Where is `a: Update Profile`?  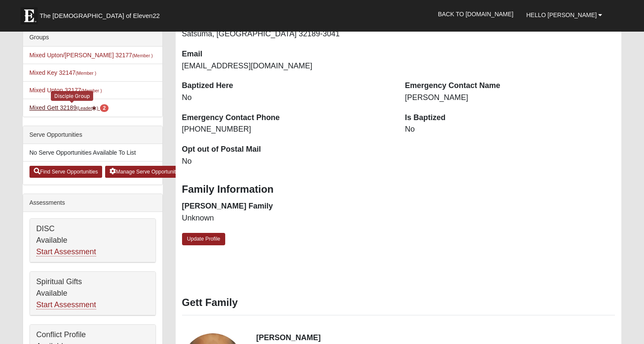
a: Update Profile is located at coordinates (204, 239).